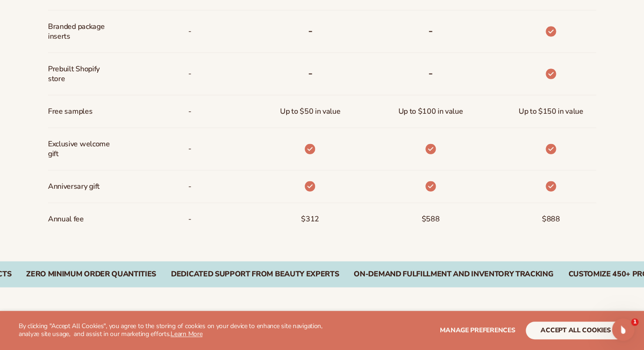 This screenshot has width=644, height=350. I want to click on span: Exclusive welcome gift, so click(79, 149).